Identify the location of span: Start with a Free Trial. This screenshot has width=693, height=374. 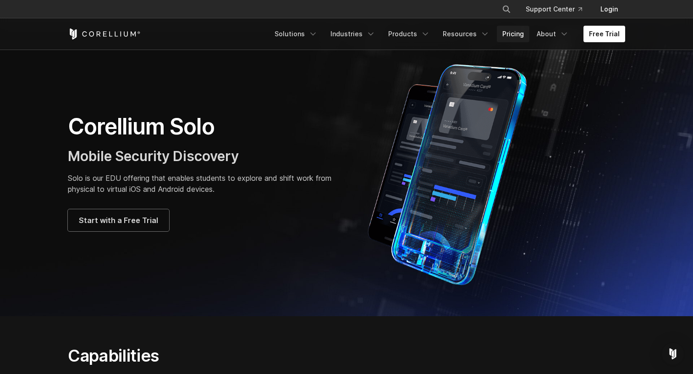
(118, 220).